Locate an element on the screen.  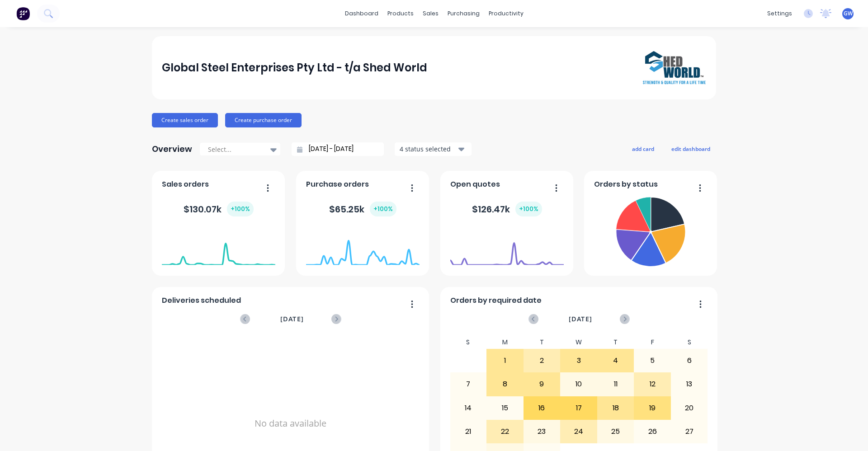
div: 5 is located at coordinates (652, 361).